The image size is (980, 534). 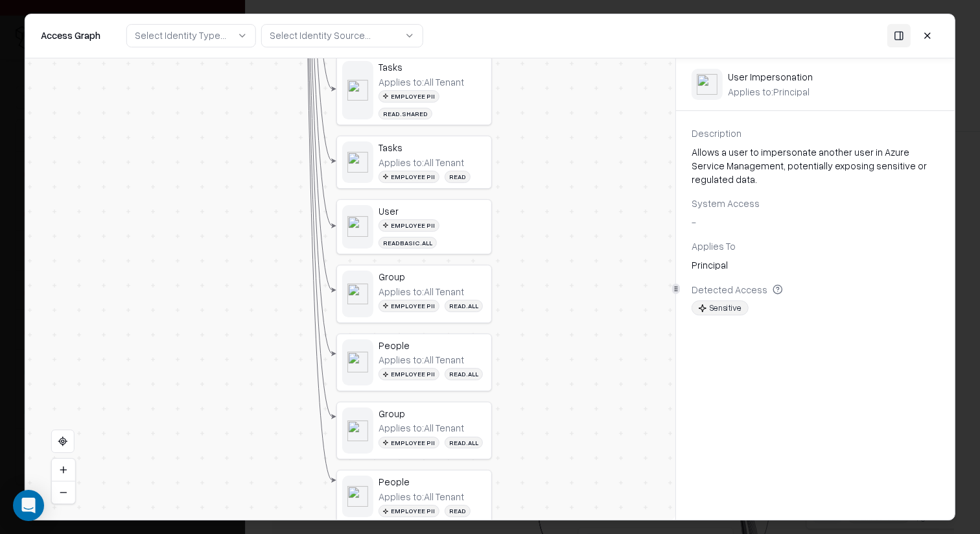 What do you see at coordinates (816, 165) in the screenshot?
I see `div: Allows a user to impersonate another user in Azure Service Management, potentially exposing sensi...` at bounding box center [816, 165].